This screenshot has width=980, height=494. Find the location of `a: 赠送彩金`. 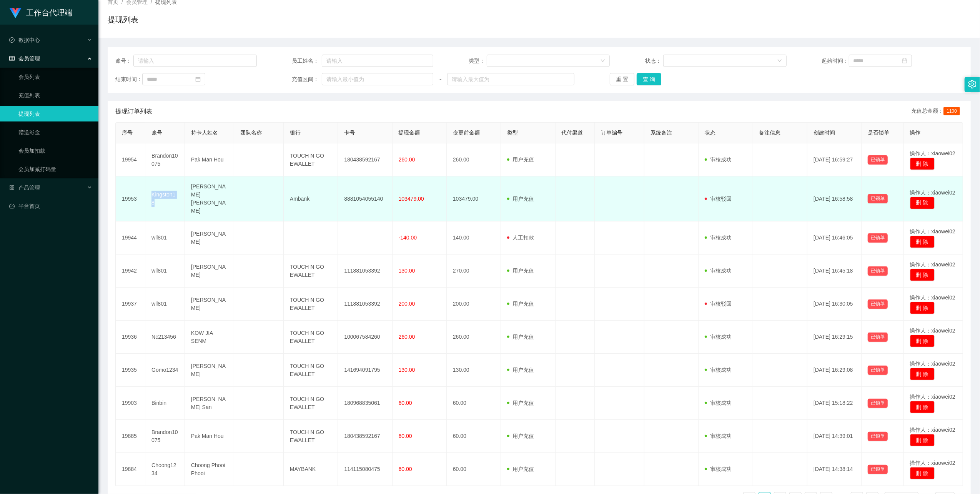

a: 赠送彩金 is located at coordinates (56, 132).